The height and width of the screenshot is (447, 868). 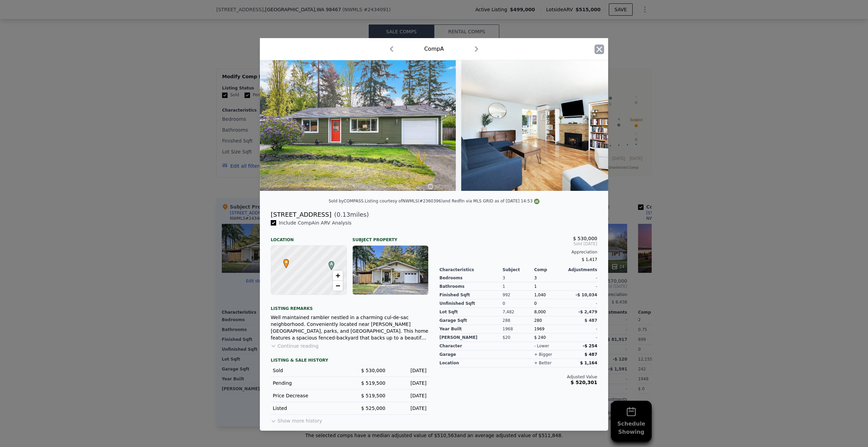 What do you see at coordinates (543, 355) in the screenshot?
I see `div: + bigger` at bounding box center [543, 355].